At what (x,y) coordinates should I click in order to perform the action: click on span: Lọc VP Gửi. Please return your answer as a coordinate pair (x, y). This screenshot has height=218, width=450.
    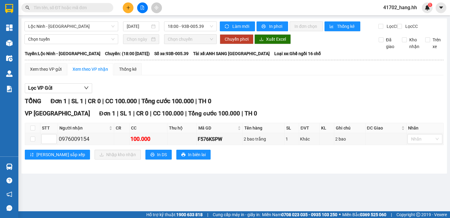
    Looking at the image, I should click on (40, 88).